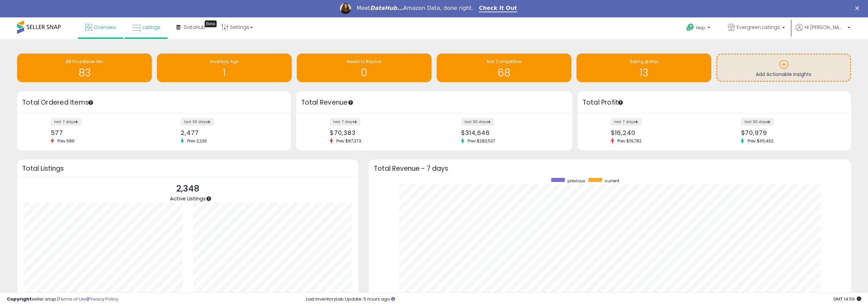 Image resolution: width=868 pixels, height=306 pixels. What do you see at coordinates (188, 168) in the screenshot?
I see `h3: Total Listings` at bounding box center [188, 168].